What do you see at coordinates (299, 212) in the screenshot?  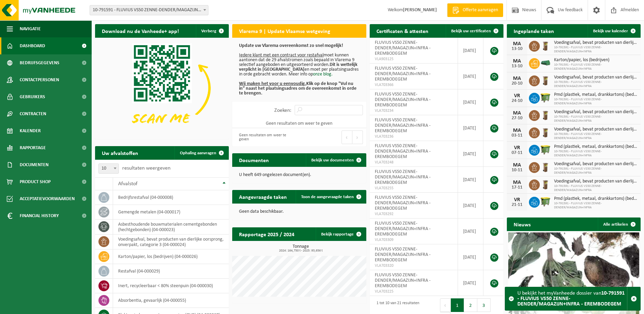 I see `p: Geen data beschikbaar.` at bounding box center [299, 212].